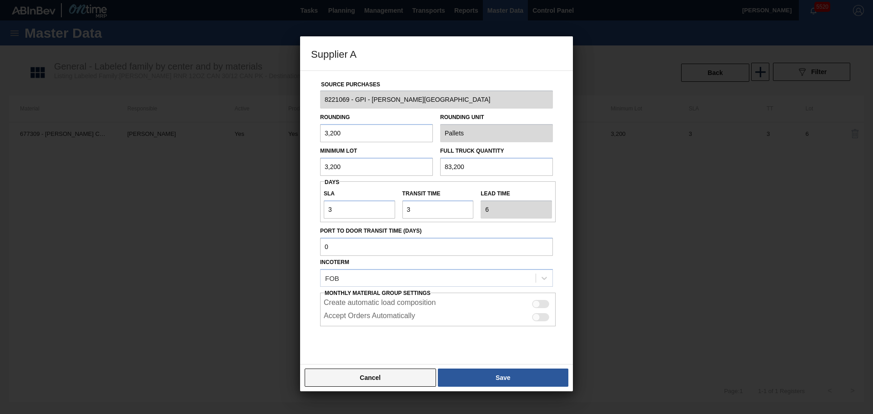  Describe the element at coordinates (436, 54) in the screenshot. I see `h3: Supplier A` at that location.